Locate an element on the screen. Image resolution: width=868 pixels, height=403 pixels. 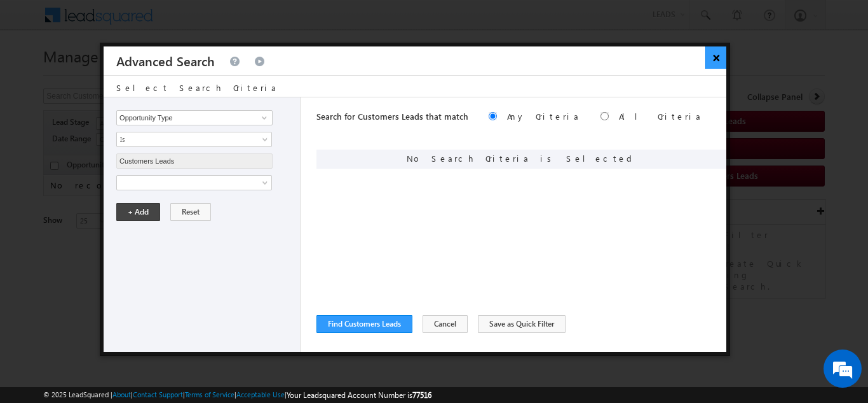
h3: Advanced Search is located at coordinates (165, 60).